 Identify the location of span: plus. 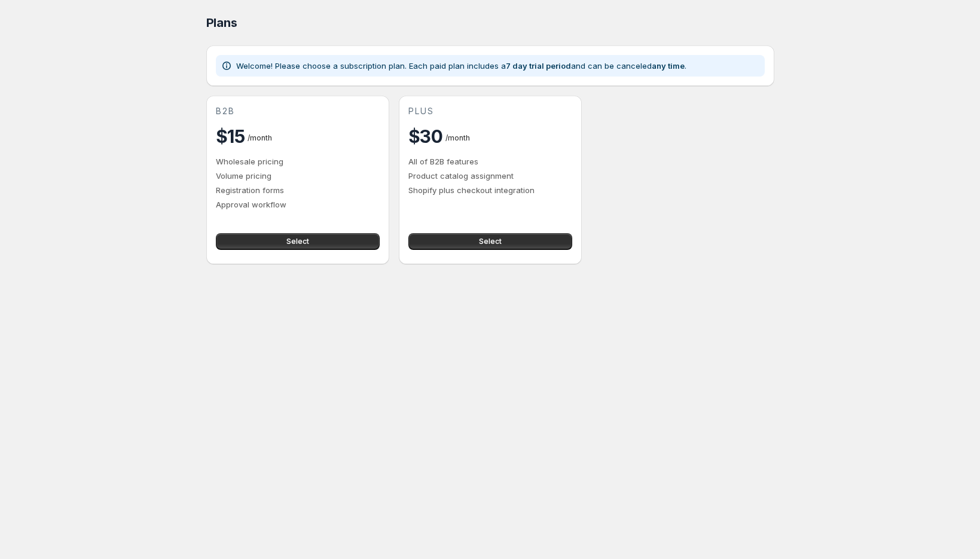
(421, 111).